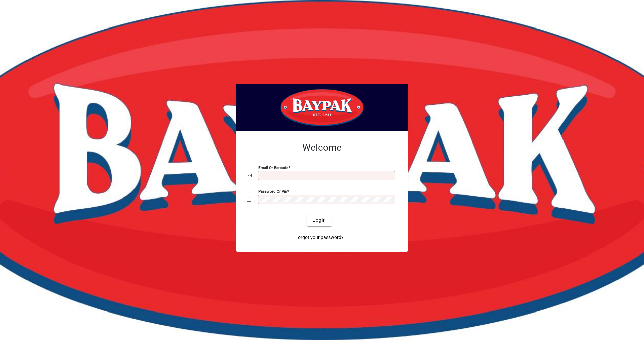 This screenshot has height=340, width=644. I want to click on span: Login, so click(319, 220).